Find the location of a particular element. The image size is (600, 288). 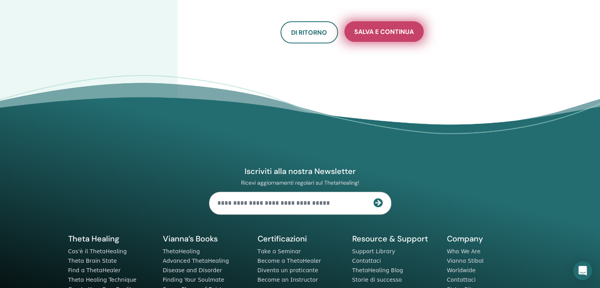

div: Open Intercom Messenger is located at coordinates (583, 271).